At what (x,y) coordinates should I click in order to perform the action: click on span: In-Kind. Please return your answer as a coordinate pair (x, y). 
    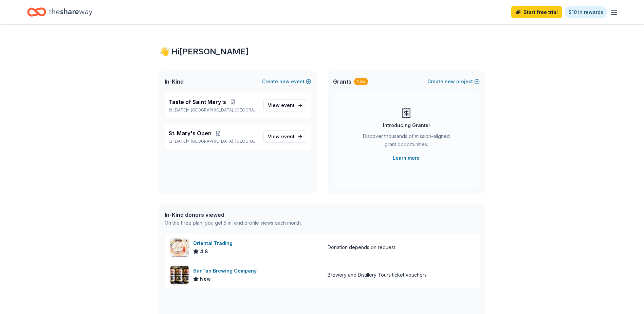
    Looking at the image, I should click on (174, 81).